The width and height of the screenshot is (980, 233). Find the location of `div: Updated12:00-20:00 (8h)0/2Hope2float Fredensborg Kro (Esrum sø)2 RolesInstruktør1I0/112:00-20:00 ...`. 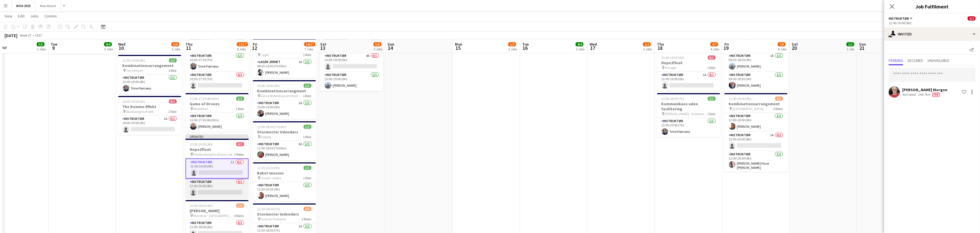

div: Updated12:00-20:00 (8h)0/2Hope2float Fredensborg Kro (Esrum sø)2 RolesInstruktør1I0/112:00-20:00 ... is located at coordinates (217, 166).